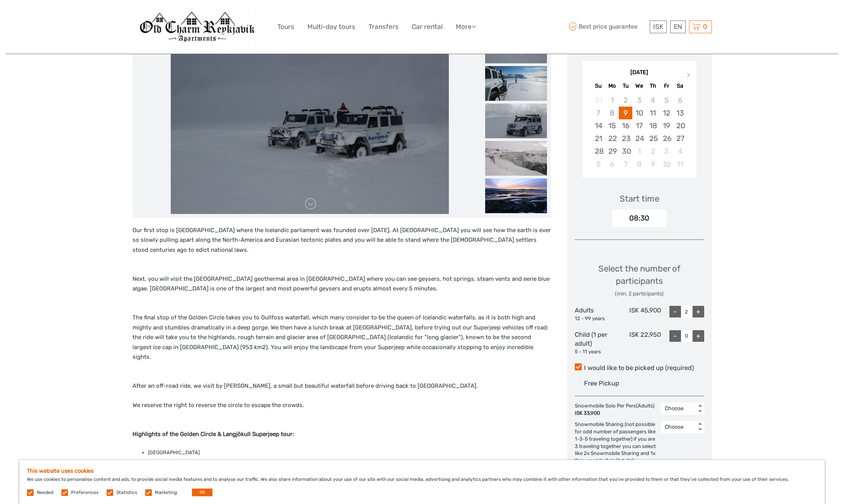 The width and height of the screenshot is (844, 504). What do you see at coordinates (197, 26) in the screenshot?
I see `img: 860-630756cf-5dde-4f09-b27d-3d87a8021d1f_logo_big.jpg` at bounding box center [197, 26].